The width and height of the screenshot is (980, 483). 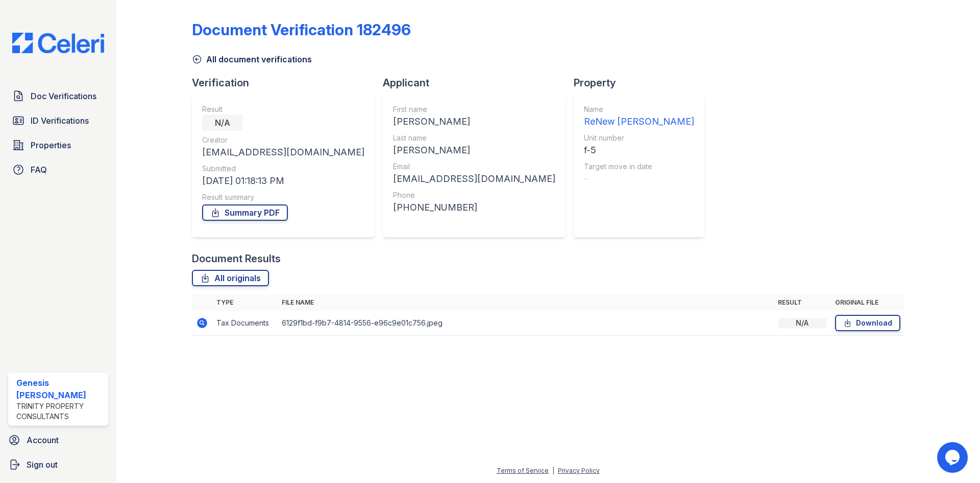 What do you see at coordinates (639, 150) in the screenshot?
I see `div: f-5` at bounding box center [639, 150].